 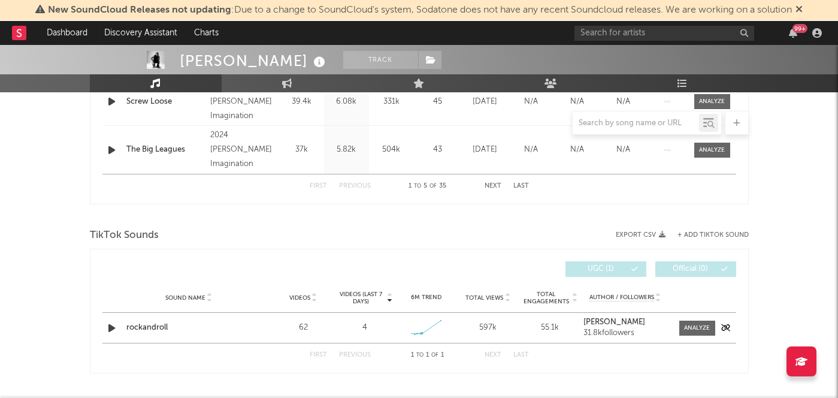 What do you see at coordinates (67, 33) in the screenshot?
I see `a: Dashboard` at bounding box center [67, 33].